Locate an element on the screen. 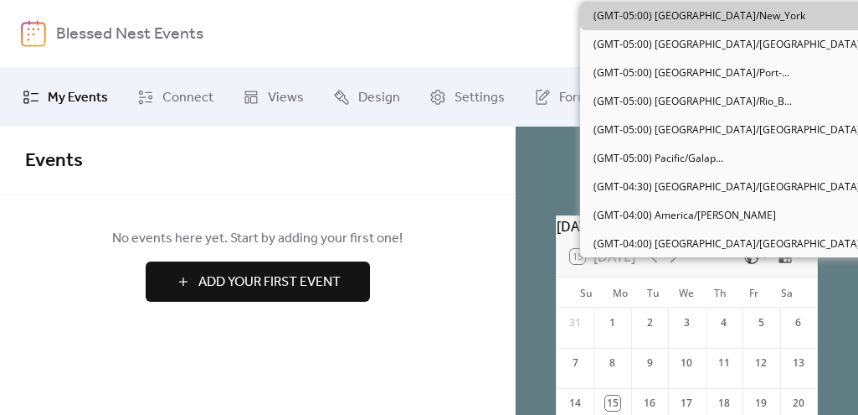  span: Connect is located at coordinates (188, 98).